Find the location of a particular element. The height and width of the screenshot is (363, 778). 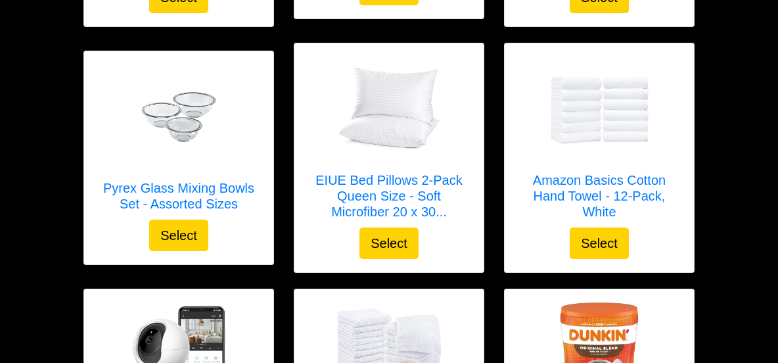

img: Amazon Basics Cotton Hand Towel - 12-Pack, White is located at coordinates (599, 109).